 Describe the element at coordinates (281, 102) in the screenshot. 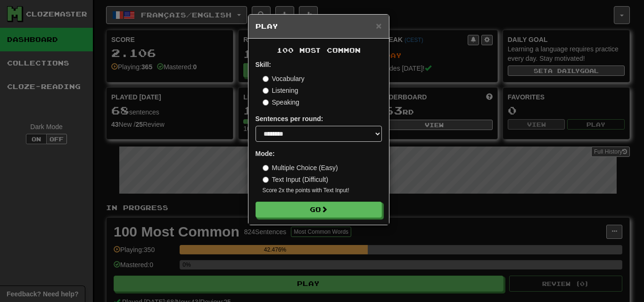

I see `label: Speaking` at that location.